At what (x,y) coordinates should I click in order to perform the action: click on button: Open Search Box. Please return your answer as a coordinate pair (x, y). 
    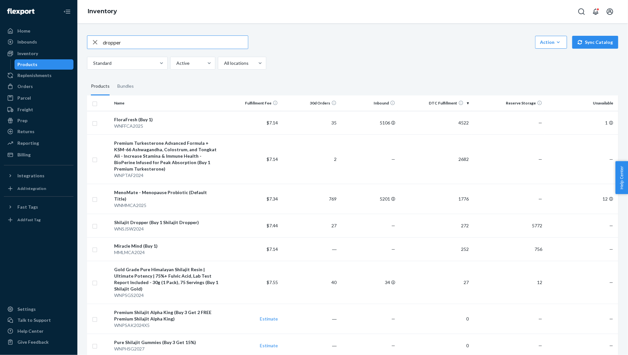
    Looking at the image, I should click on (581, 12).